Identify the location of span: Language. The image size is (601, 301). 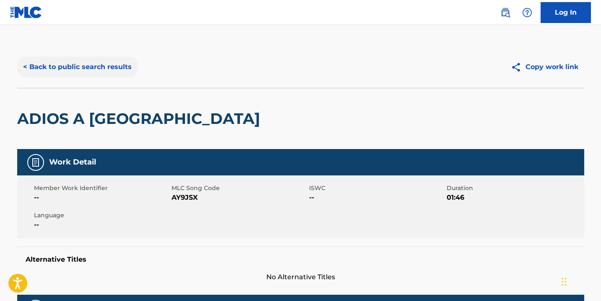
(101, 216).